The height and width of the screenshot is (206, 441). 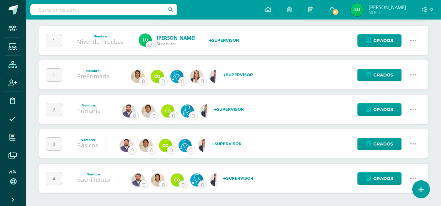 What do you see at coordinates (104, 10) in the screenshot?
I see `input: Busca un usuario...` at bounding box center [104, 10].